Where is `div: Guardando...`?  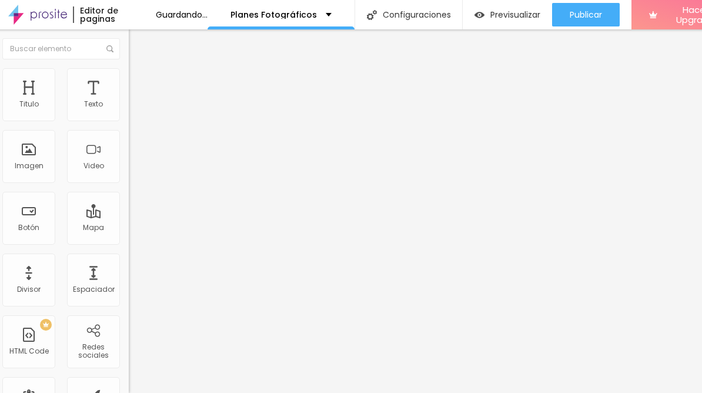 div: Guardando... is located at coordinates (182, 15).